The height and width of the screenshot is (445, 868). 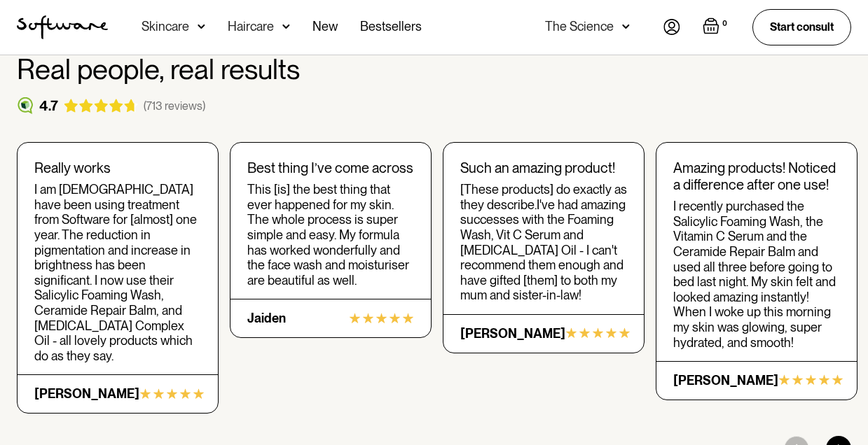 What do you see at coordinates (266, 318) in the screenshot?
I see `div: Jaiden` at bounding box center [266, 318].